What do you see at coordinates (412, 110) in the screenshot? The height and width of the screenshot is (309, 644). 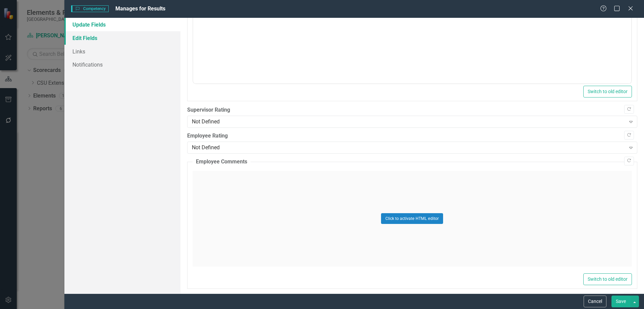 I see `label: Supervisor Rating` at bounding box center [412, 110].